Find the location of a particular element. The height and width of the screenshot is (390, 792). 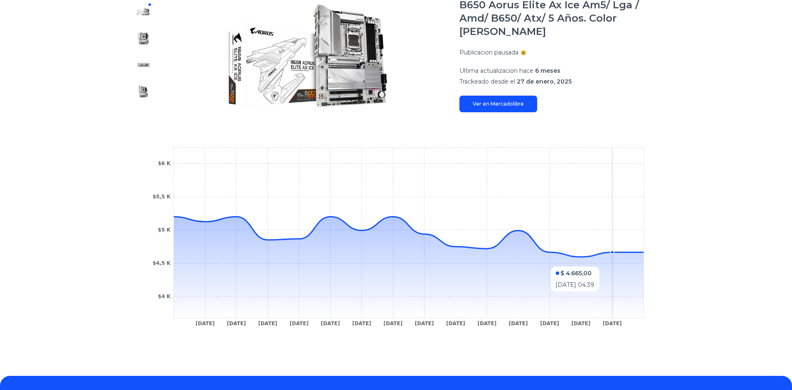

span: Trackeado desde el is located at coordinates (487, 81).